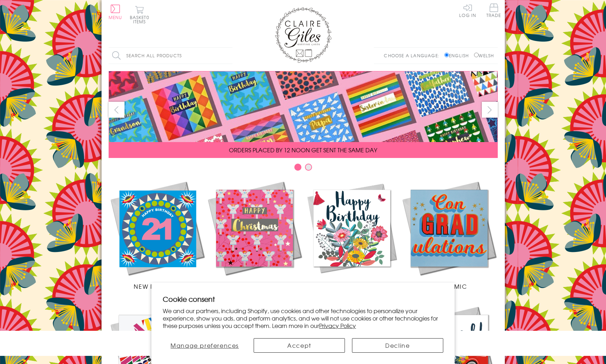 Image resolution: width=606 pixels, height=364 pixels. I want to click on h2: Cookie consent, so click(303, 300).